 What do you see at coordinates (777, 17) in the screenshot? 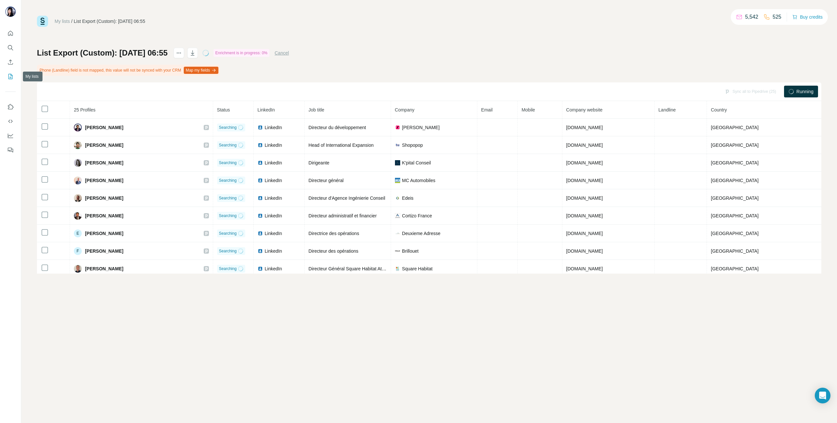
I see `p: 525` at bounding box center [777, 17].